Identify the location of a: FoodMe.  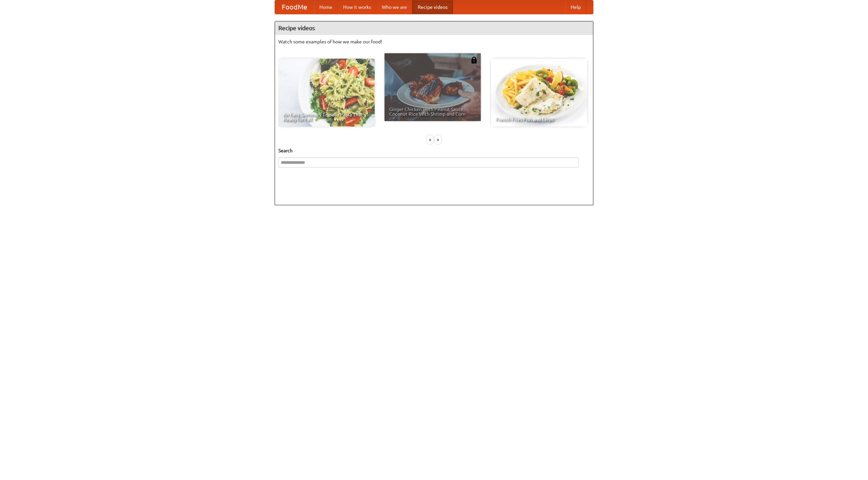
(294, 7).